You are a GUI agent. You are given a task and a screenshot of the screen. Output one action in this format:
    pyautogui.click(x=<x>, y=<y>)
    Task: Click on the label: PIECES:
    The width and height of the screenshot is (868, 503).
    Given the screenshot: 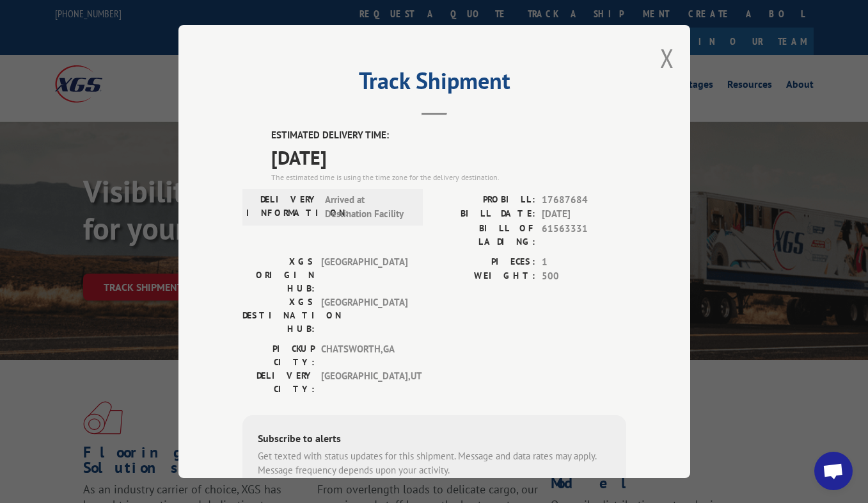 What is the action you would take?
    pyautogui.click(x=485, y=262)
    